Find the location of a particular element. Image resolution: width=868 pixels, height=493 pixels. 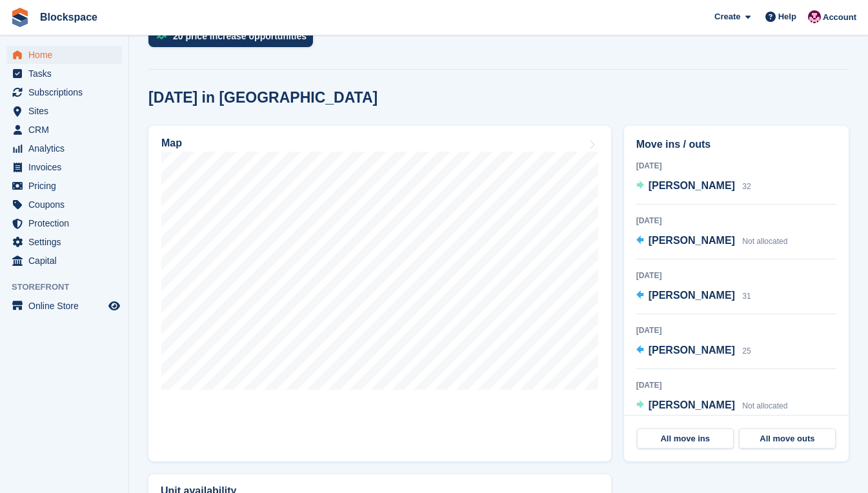

span: Online Store is located at coordinates (67, 306).